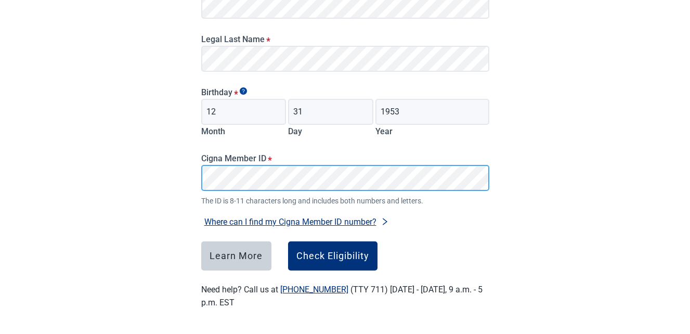 This screenshot has width=690, height=334. Describe the element at coordinates (385, 222) in the screenshot. I see `span: right` at that location.